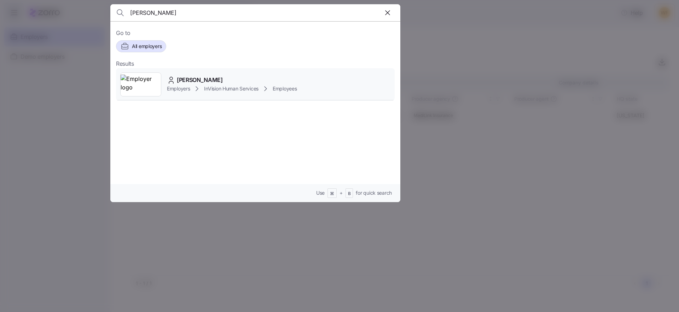 This screenshot has height=312, width=679. I want to click on span: Employees, so click(285, 89).